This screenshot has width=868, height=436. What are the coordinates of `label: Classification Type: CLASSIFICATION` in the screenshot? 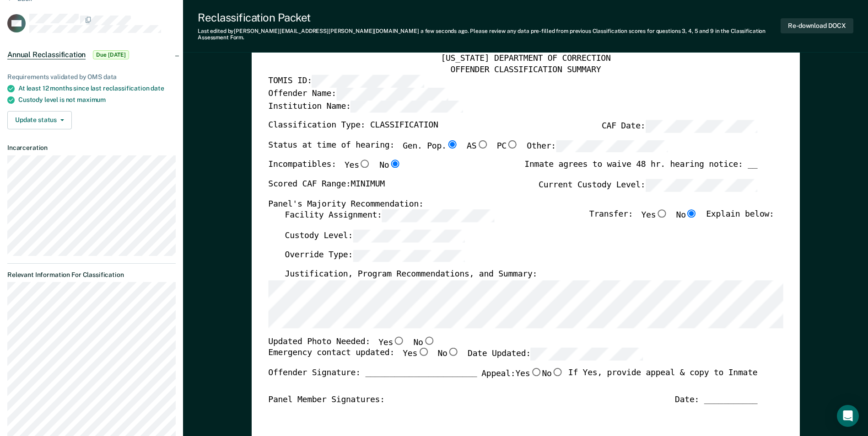 It's located at (353, 126).